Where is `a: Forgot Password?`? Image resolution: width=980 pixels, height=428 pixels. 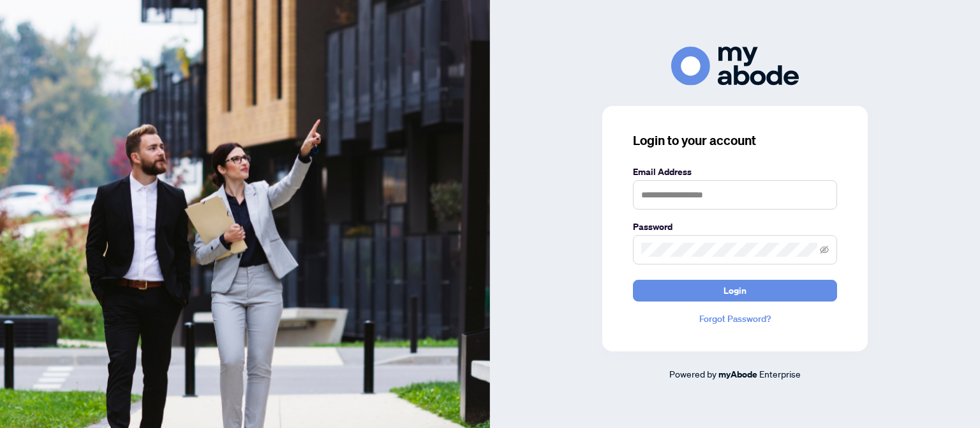 a: Forgot Password? is located at coordinates (735, 319).